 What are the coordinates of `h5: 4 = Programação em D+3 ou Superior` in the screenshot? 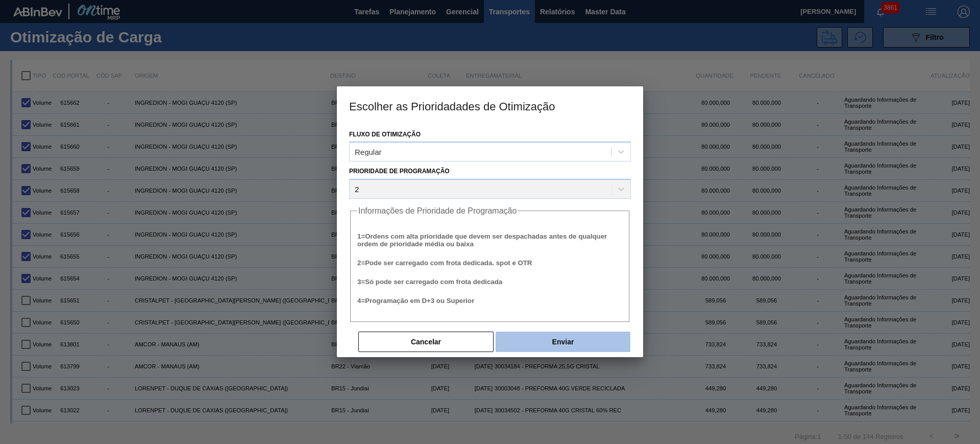 It's located at (490, 300).